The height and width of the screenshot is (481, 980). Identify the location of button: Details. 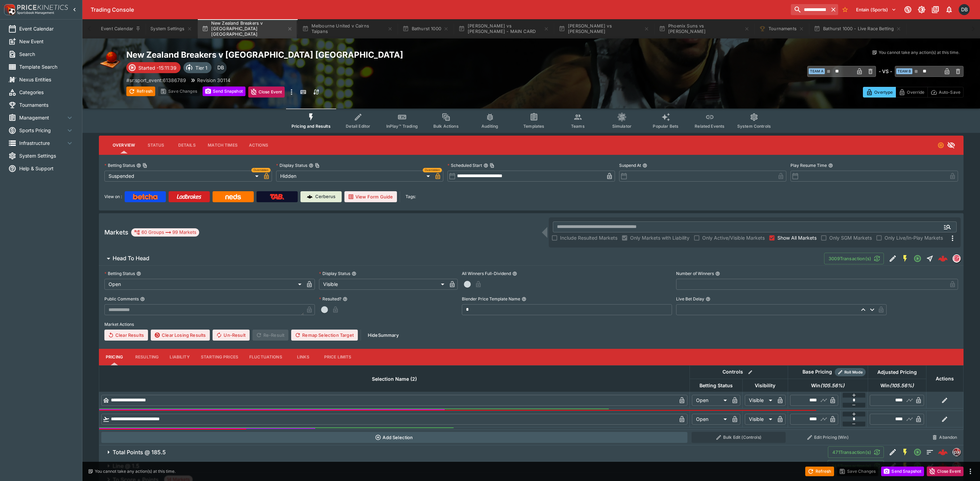
(187, 145).